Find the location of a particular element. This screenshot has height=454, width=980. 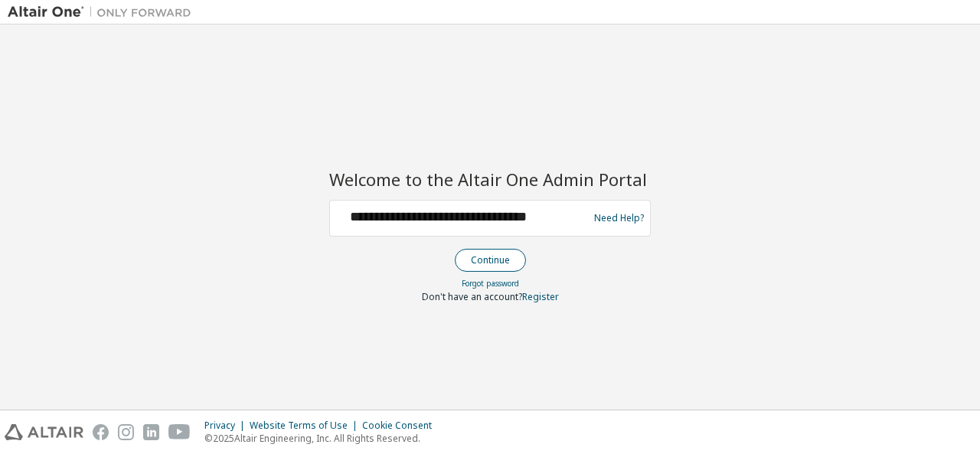

p: © 2025 Altair Engineering, Inc. All Rights Reserved. is located at coordinates (322, 438).